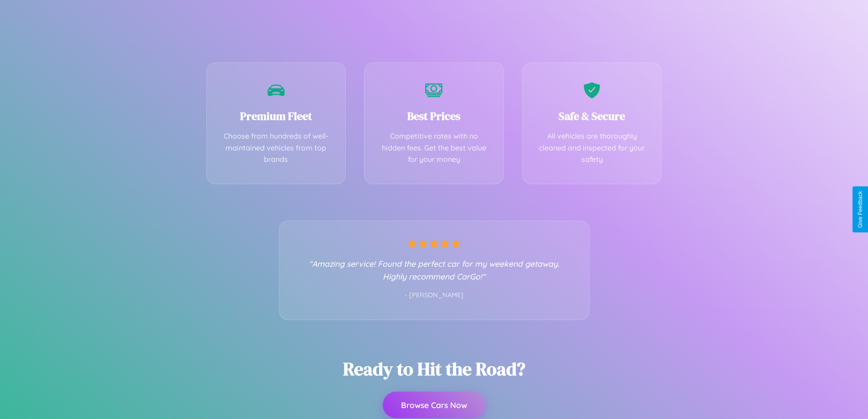  What do you see at coordinates (860, 209) in the screenshot?
I see `div: Give Feedback` at bounding box center [860, 209].